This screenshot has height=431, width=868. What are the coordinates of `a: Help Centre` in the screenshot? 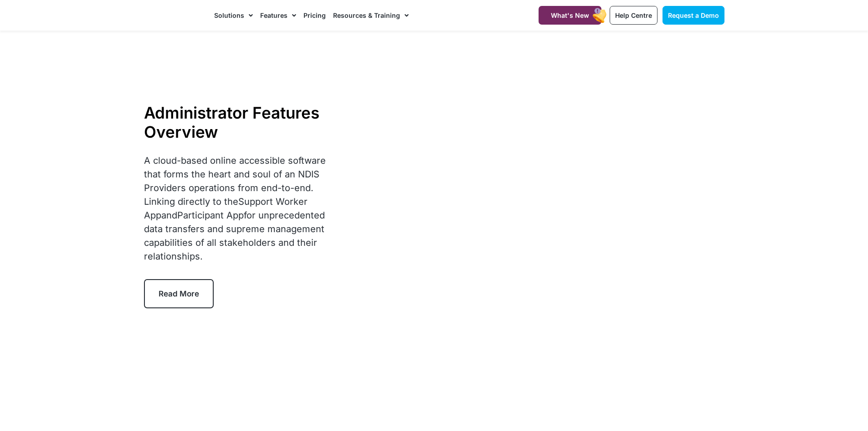 It's located at (634, 15).